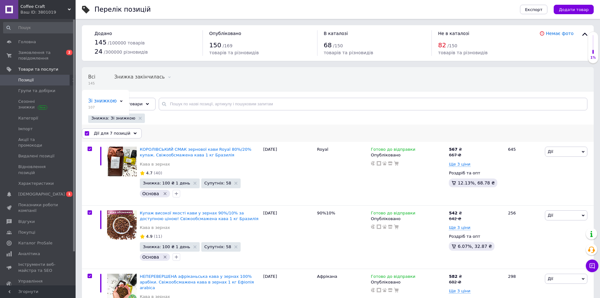  What do you see at coordinates (149, 173) in the screenshot?
I see `span: 4.7` at bounding box center [149, 173].